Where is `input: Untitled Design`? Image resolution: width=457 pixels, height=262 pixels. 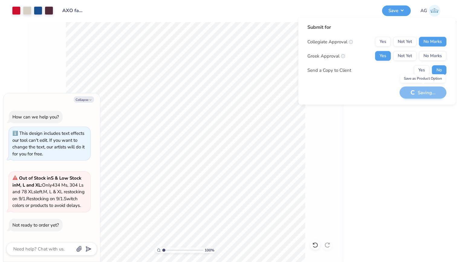
input: Untitled Design is located at coordinates (73, 11).